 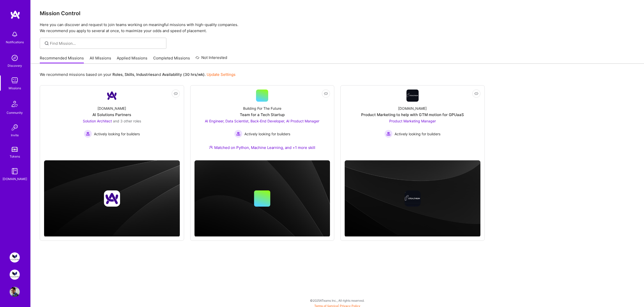 What do you see at coordinates (337, 13) in the screenshot?
I see `h3: Mission Control` at bounding box center [337, 13].